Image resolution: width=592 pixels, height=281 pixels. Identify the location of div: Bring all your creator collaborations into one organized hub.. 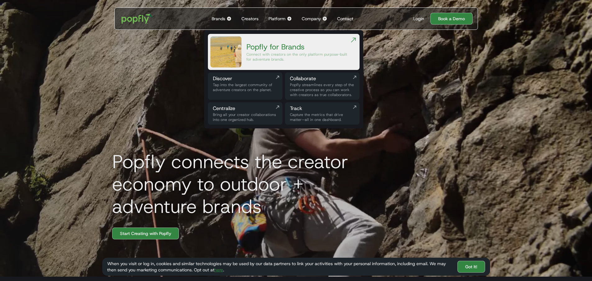
(245, 117).